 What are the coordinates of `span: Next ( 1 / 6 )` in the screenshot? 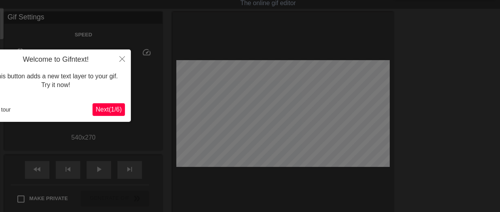 It's located at (109, 109).